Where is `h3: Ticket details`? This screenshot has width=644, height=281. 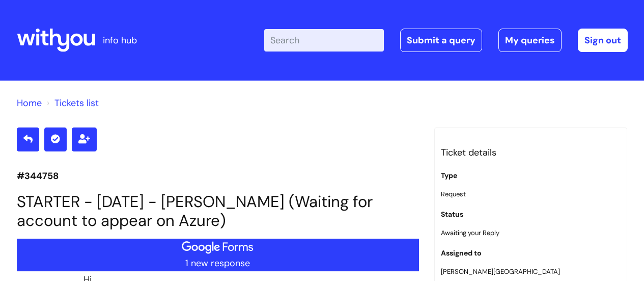 h3: Ticket details is located at coordinates (531, 152).